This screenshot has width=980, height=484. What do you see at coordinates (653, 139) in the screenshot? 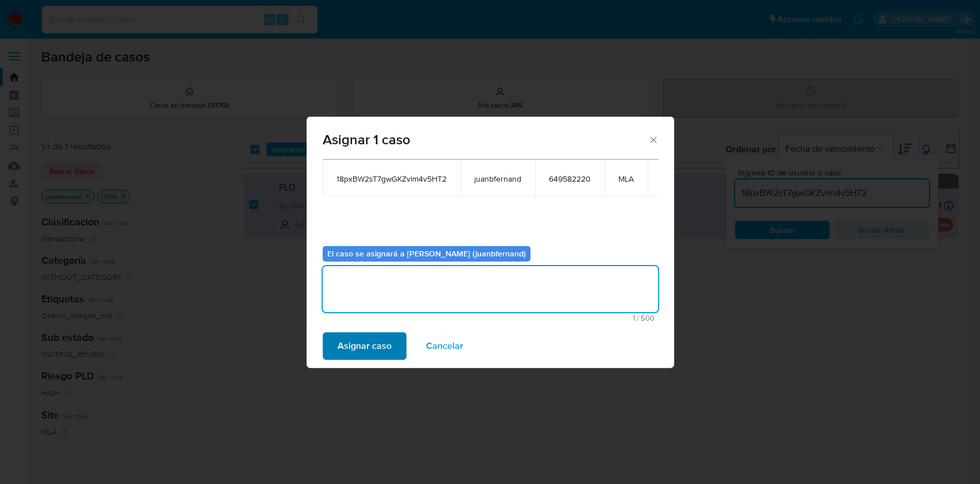
I see `button: Cerrar ventana` at bounding box center [653, 139].